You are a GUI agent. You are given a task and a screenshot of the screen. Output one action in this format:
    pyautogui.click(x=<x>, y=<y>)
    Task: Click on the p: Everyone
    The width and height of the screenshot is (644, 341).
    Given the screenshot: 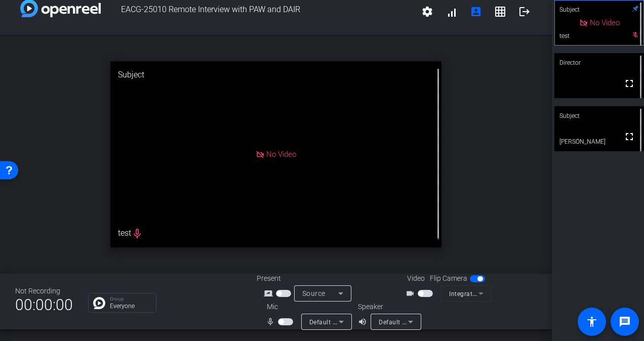 What is the action you would take?
    pyautogui.click(x=130, y=306)
    